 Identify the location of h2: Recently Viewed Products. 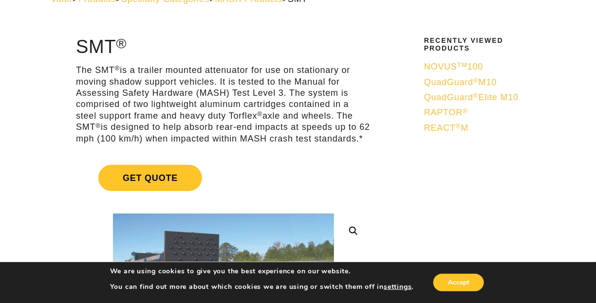
(482, 44).